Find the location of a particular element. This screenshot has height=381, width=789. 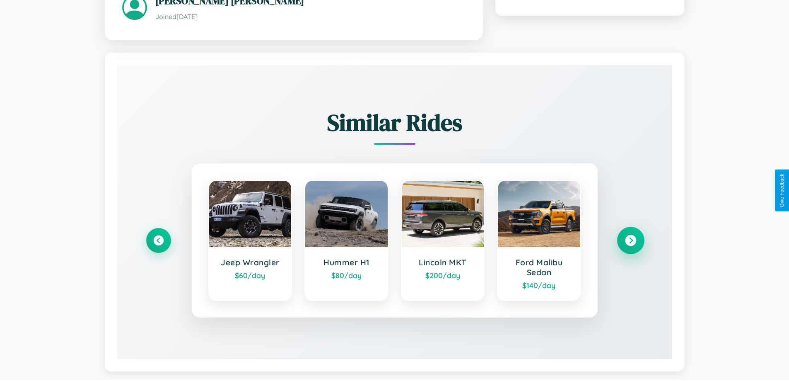

a: Hummer H1$80/day is located at coordinates (346, 240).